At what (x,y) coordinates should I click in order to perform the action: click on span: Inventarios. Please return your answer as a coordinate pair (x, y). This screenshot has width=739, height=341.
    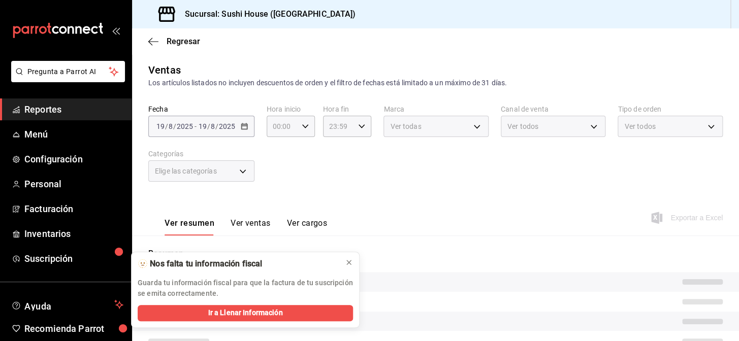
    Looking at the image, I should click on (74, 234).